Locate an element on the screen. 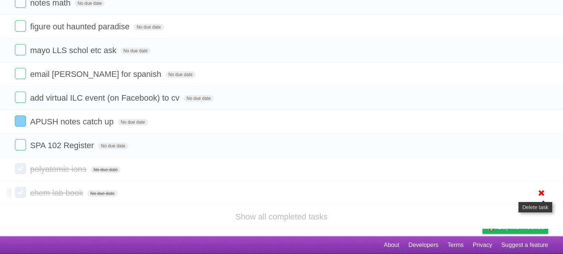 This screenshot has height=254, width=563. span: SPA 102 Register is located at coordinates (63, 145).